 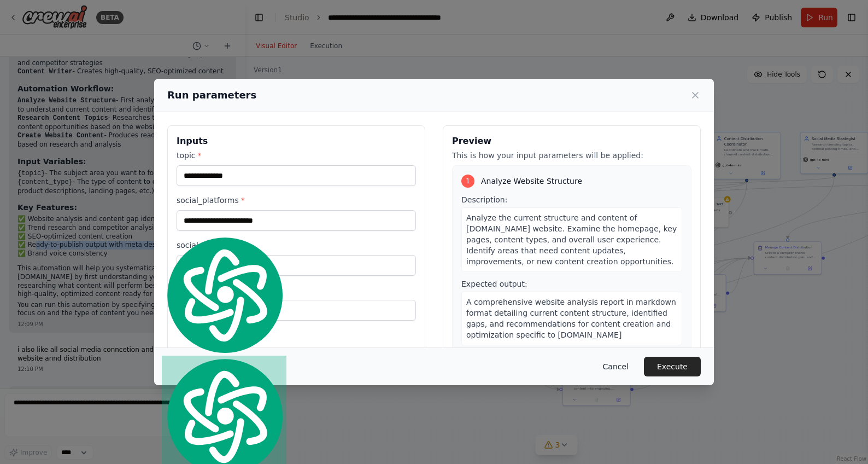 What do you see at coordinates (531, 181) in the screenshot?
I see `span: Analyze Website Structure` at bounding box center [531, 181].